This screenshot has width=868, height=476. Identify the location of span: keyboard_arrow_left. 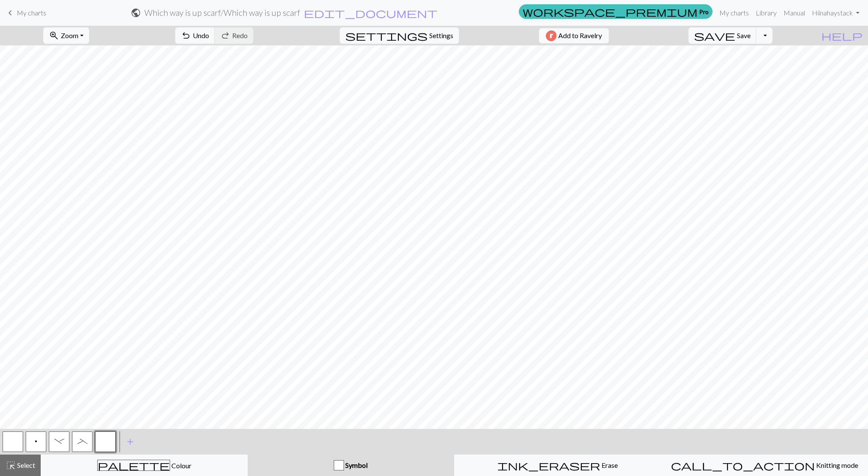
(10, 13).